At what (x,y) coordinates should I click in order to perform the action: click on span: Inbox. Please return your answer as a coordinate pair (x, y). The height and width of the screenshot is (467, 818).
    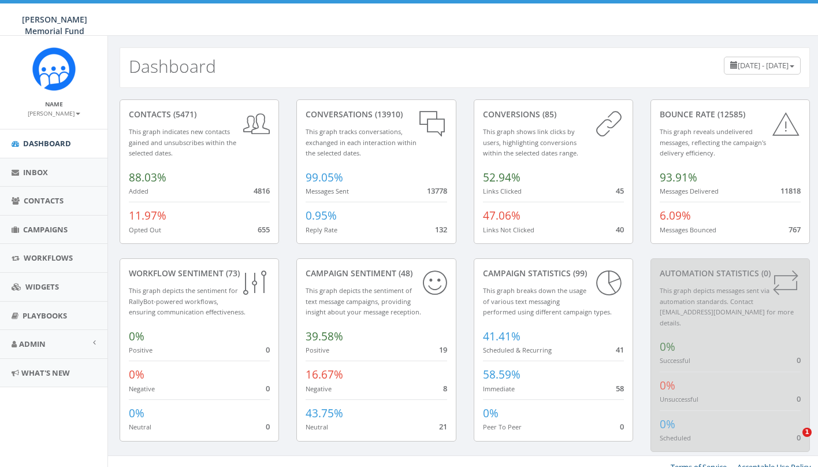
    Looking at the image, I should click on (35, 172).